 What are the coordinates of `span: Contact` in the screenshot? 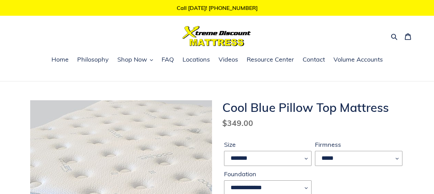 It's located at (313, 60).